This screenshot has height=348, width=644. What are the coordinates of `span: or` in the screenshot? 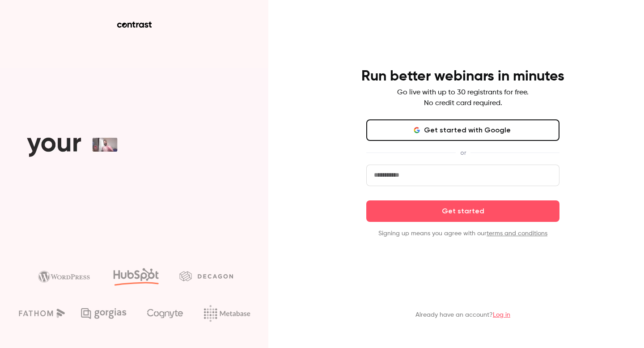 It's located at (463, 153).